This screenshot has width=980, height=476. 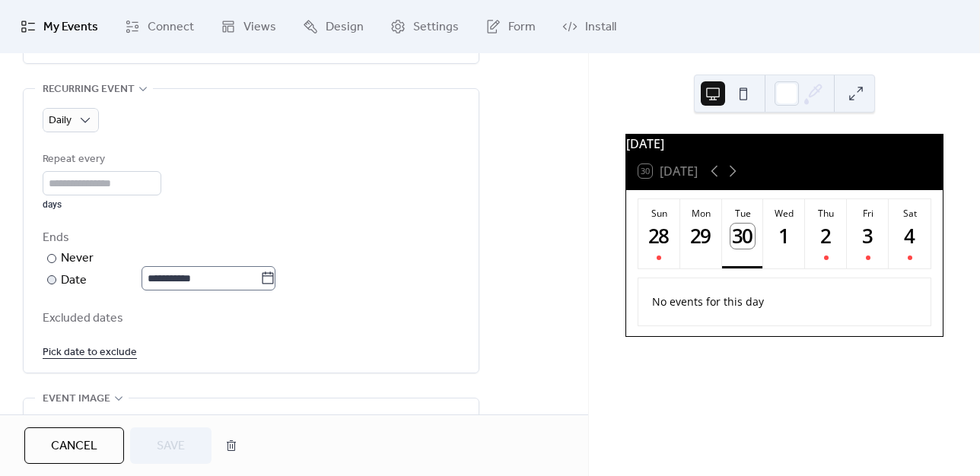 What do you see at coordinates (659, 213) in the screenshot?
I see `div: Sun` at bounding box center [659, 213].